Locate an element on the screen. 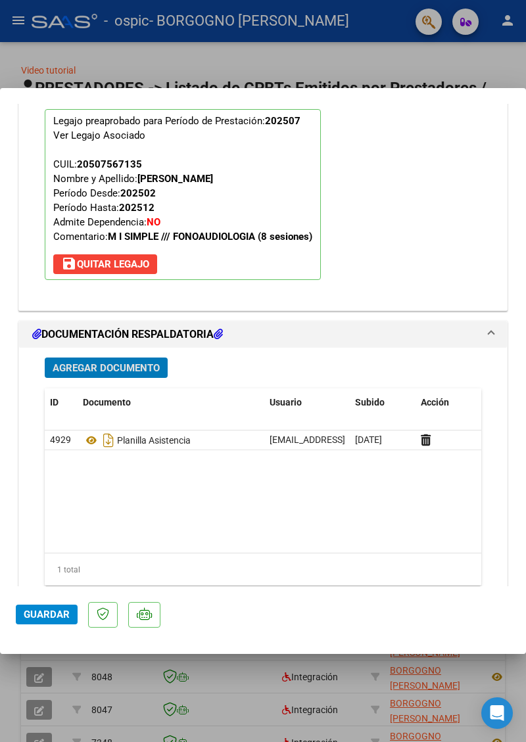  p: Legajo preaprobado para Período de Prestación: is located at coordinates (183, 195).